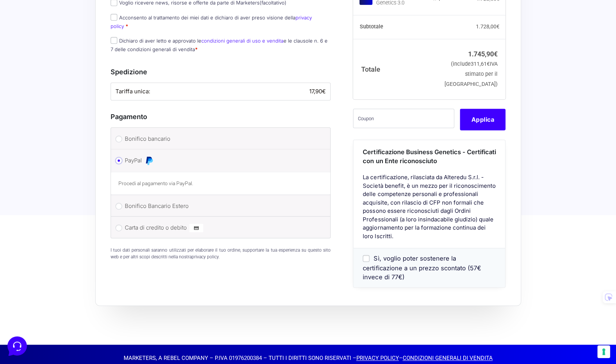 Image resolution: width=616 pixels, height=364 pixels. What do you see at coordinates (308, 358) in the screenshot?
I see `p: MARKETERS, A REBEL COMPANY – P.IVA 01976200384 – TUTTI I DIRITTI SONO RISERVATI – –` at bounding box center [308, 358].